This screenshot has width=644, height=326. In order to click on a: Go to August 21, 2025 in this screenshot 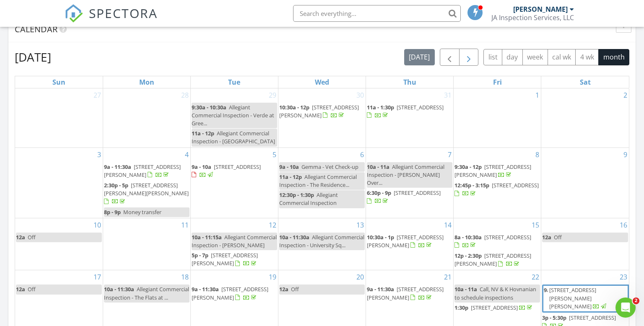, I will do `click(448, 277)`.